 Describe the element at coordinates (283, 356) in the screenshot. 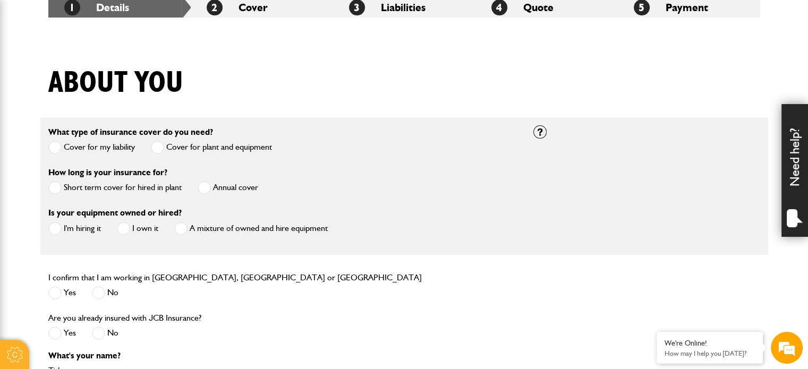

I see `p: What's your name?` at that location.